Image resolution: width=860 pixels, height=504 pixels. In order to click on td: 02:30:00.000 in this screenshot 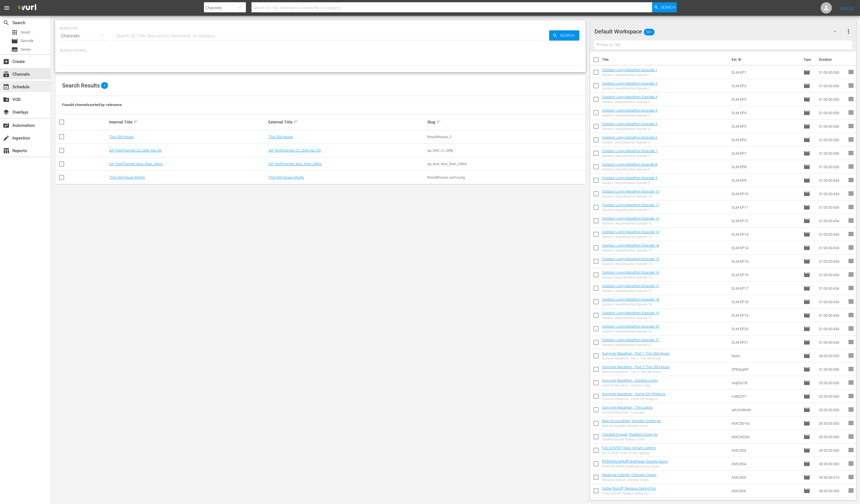, I will do `click(832, 396)`.